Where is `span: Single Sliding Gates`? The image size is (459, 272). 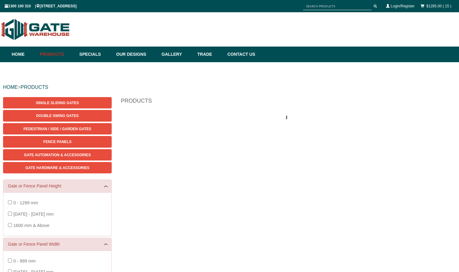
span: Single Sliding Gates is located at coordinates (57, 103).